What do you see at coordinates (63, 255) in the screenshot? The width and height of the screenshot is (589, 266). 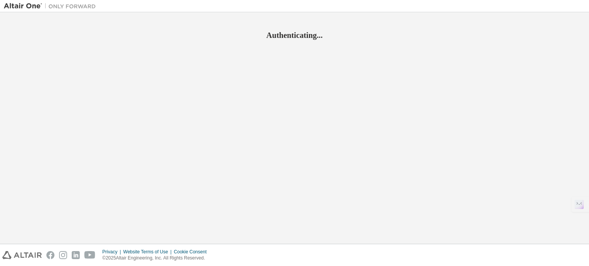 I see `img: instagram.svg` at bounding box center [63, 255].